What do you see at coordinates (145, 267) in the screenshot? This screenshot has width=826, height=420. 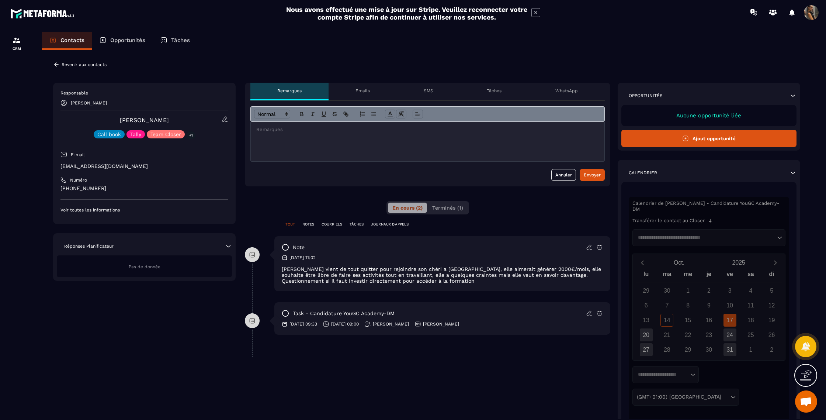 I see `span: Pas de donnée` at bounding box center [145, 267].